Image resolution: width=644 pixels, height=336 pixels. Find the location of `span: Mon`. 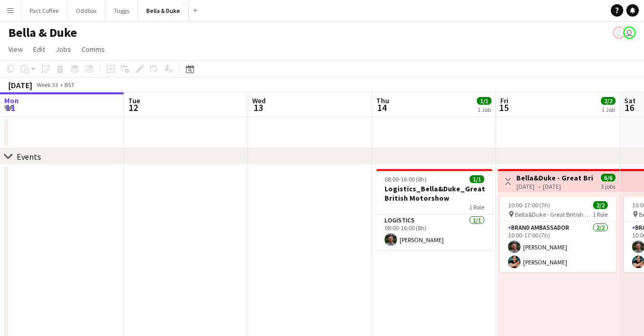

span: Mon is located at coordinates (11, 101).